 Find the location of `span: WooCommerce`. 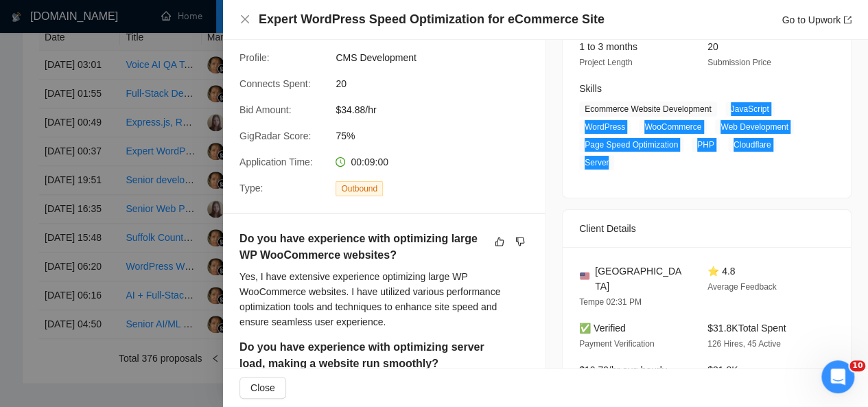

span: WooCommerce is located at coordinates (672, 127).